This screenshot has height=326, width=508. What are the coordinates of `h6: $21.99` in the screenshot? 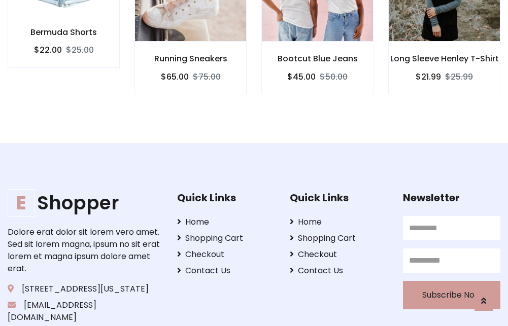 It's located at (428, 77).